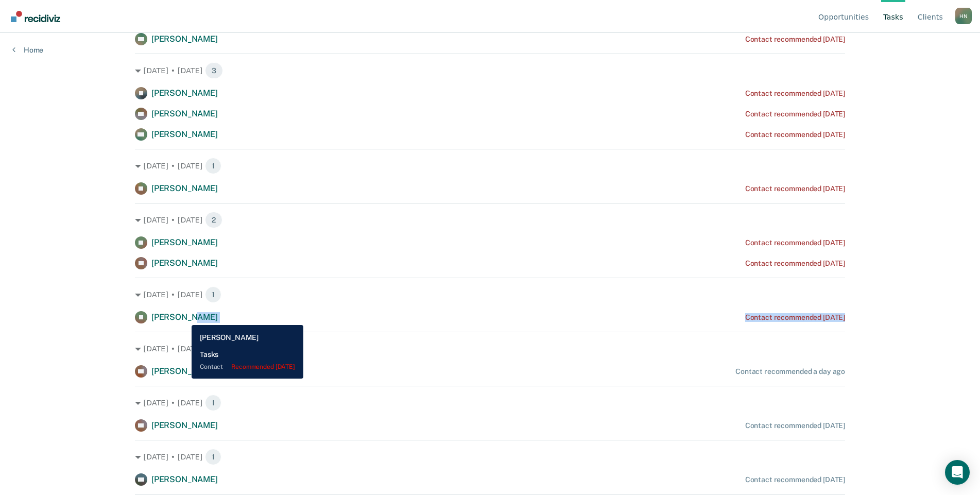 Image resolution: width=980 pixels, height=495 pixels. What do you see at coordinates (28, 50) in the screenshot?
I see `a: Home` at bounding box center [28, 50].